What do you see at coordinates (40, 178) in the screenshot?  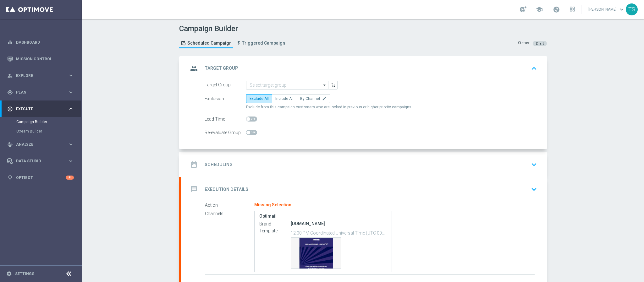 I see `div: lightbulb Optibot 8` at bounding box center [40, 178].